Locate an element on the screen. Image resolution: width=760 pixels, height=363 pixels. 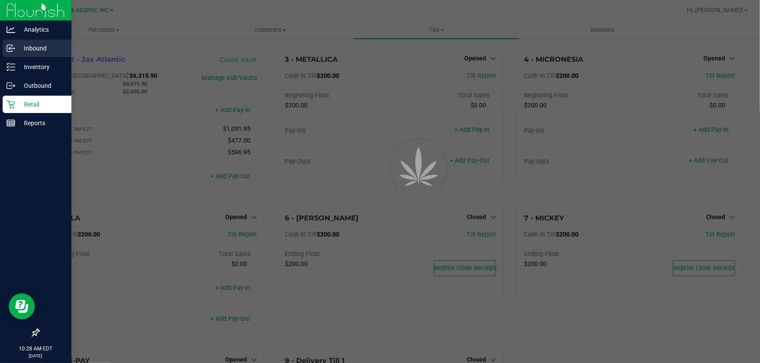
inline-svg: Inventory is located at coordinates (11, 67).